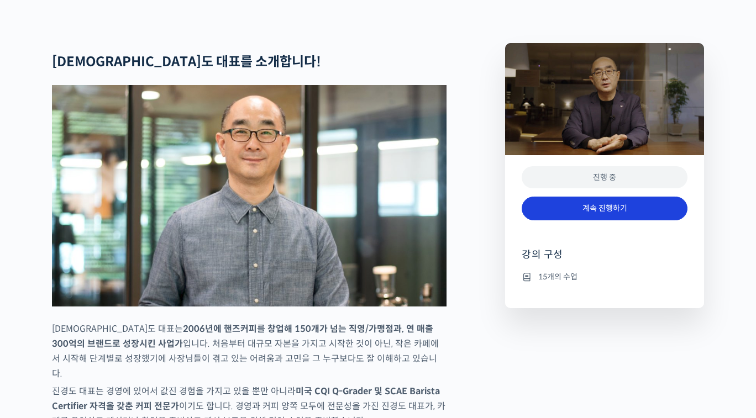 This screenshot has height=418, width=756. Describe the element at coordinates (108, 340) in the screenshot. I see `a: 대화` at that location.